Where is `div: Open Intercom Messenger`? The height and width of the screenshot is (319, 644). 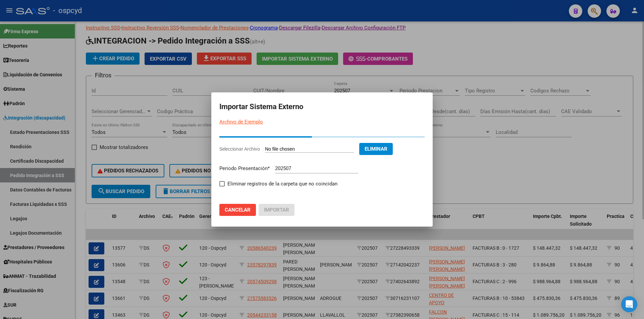
div: Open Intercom Messenger is located at coordinates (629, 304).